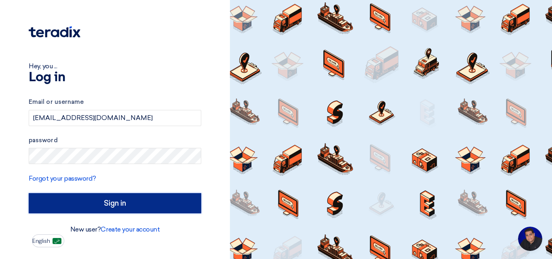 The width and height of the screenshot is (552, 259). I want to click on img: Teradix logo, so click(55, 32).